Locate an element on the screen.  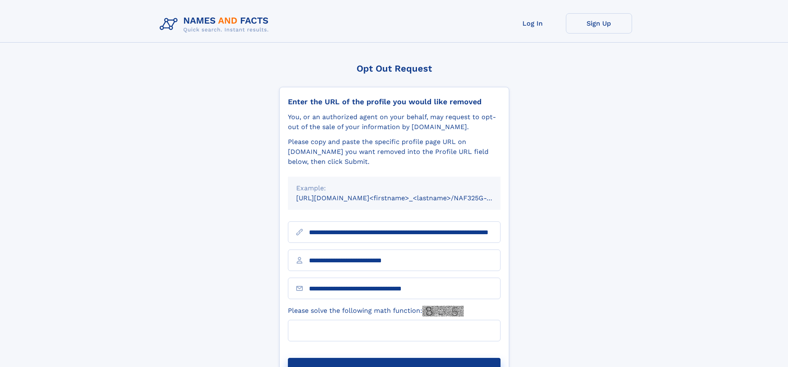
label: Please solve the following math function: is located at coordinates (375, 311).